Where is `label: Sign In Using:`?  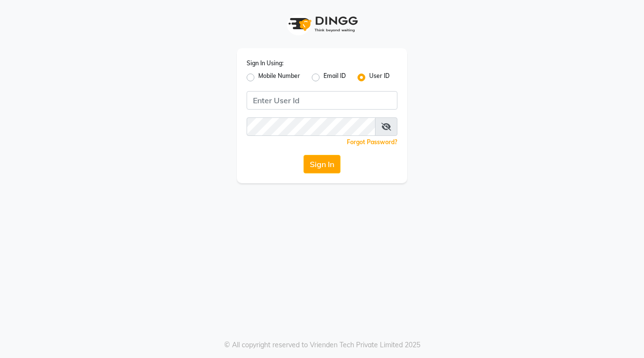
label: Sign In Using: is located at coordinates (265, 63).